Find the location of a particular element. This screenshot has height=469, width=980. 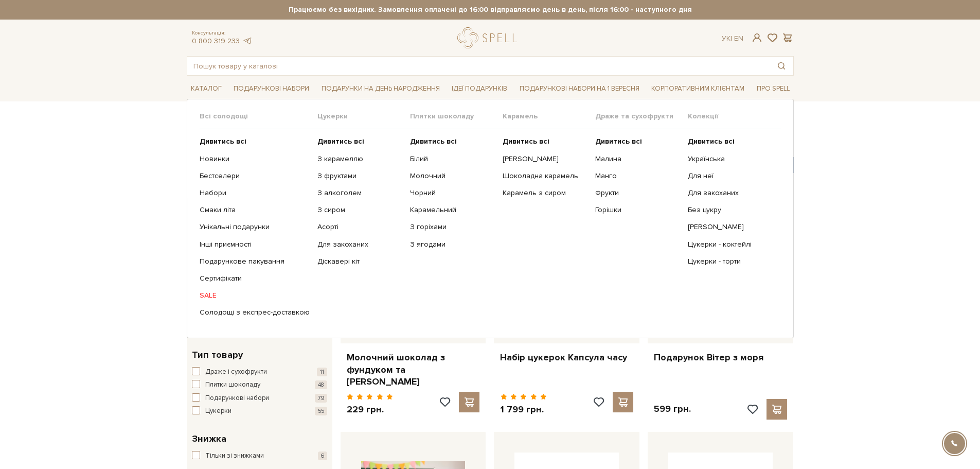

span: 48 is located at coordinates (321, 384).